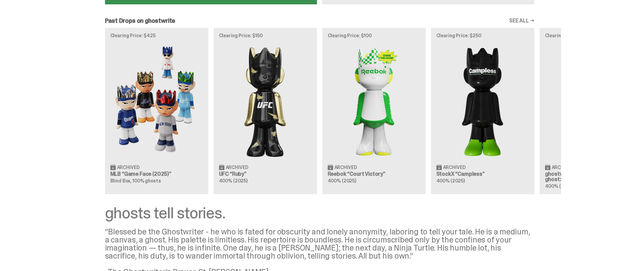  What do you see at coordinates (374, 101) in the screenshot?
I see `img: Court Victory` at bounding box center [374, 101].